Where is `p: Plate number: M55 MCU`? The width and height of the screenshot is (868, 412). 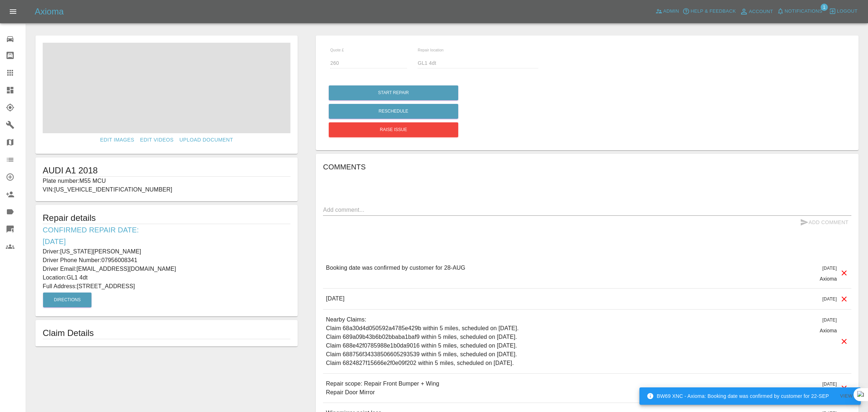 p: Plate number: M55 MCU is located at coordinates (166, 181).